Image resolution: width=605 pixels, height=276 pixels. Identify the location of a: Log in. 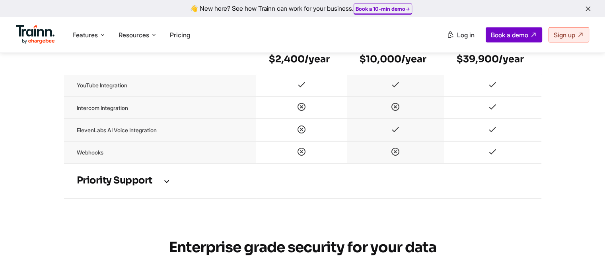
(460, 35).